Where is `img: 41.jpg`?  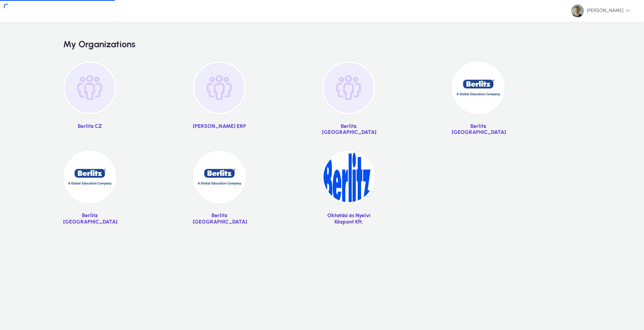
img: 41.jpg is located at coordinates (220, 178).